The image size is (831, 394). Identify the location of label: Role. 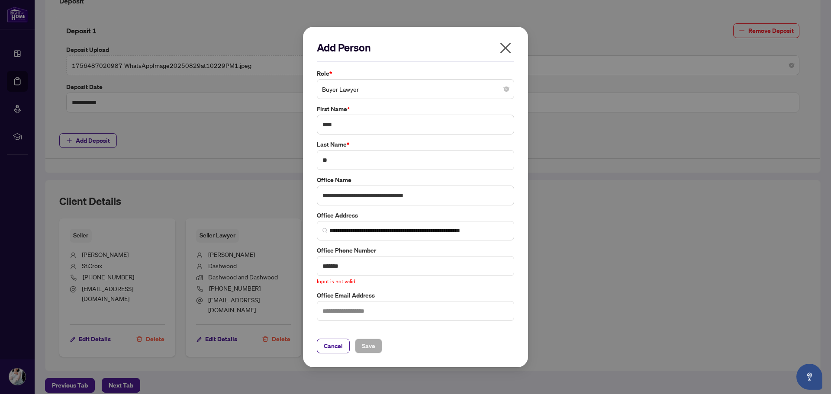
(416, 74).